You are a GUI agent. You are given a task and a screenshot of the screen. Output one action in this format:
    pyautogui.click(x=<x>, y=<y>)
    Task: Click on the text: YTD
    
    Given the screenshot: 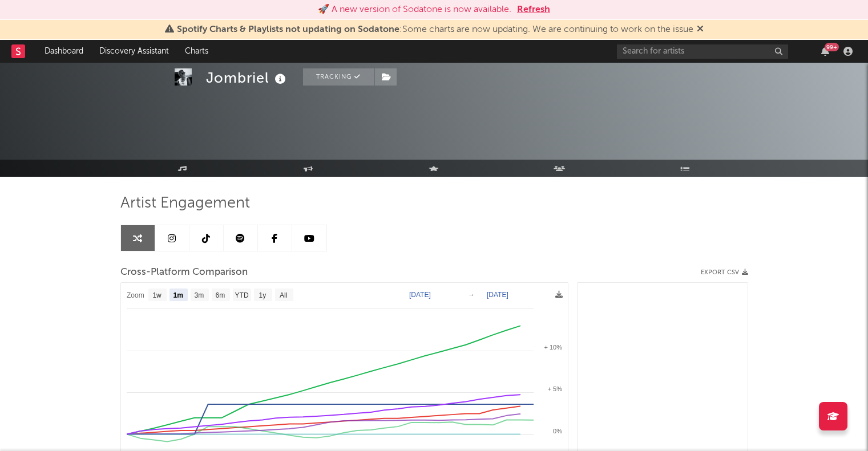 What is the action you would take?
    pyautogui.click(x=241, y=296)
    